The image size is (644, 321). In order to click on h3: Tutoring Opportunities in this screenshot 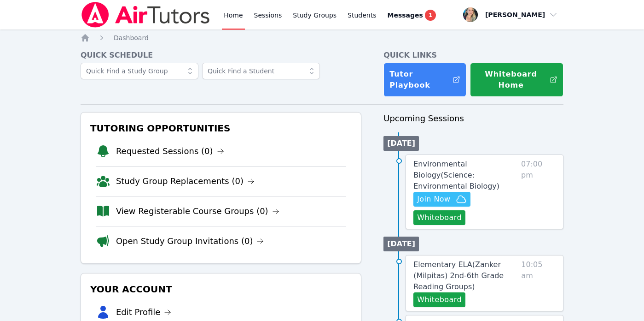, I will do `click(221, 128)`.